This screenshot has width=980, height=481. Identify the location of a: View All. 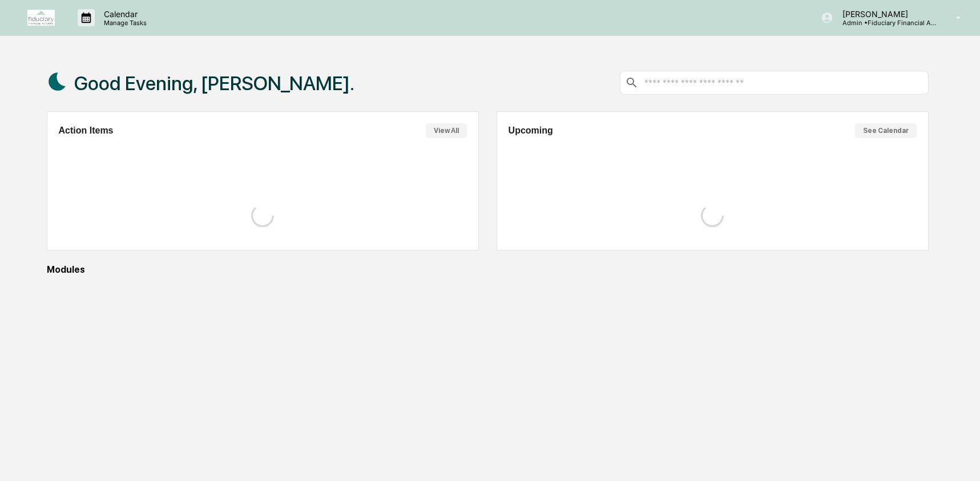
(447, 130).